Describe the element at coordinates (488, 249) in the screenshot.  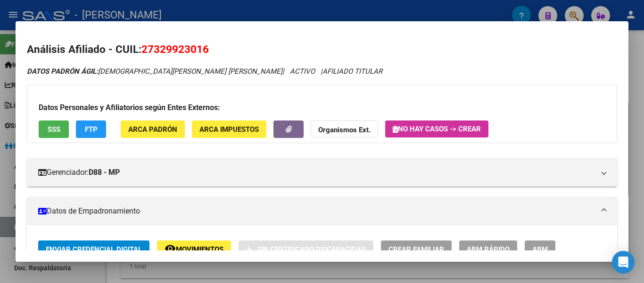
I see `span: ABM Rápido` at that location.